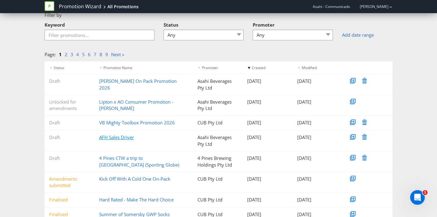 This screenshot has width=437, height=217. What do you see at coordinates (72, 54) in the screenshot?
I see `a: 3` at bounding box center [72, 54].